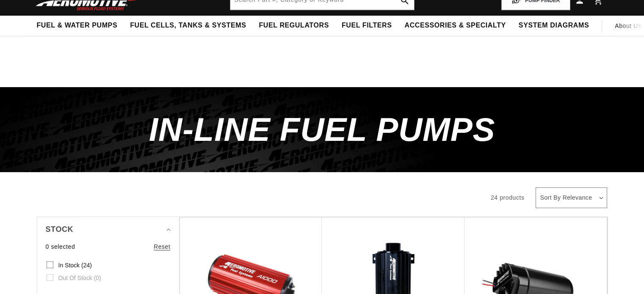  What do you see at coordinates (628, 26) in the screenshot?
I see `span: About Us` at bounding box center [628, 26].